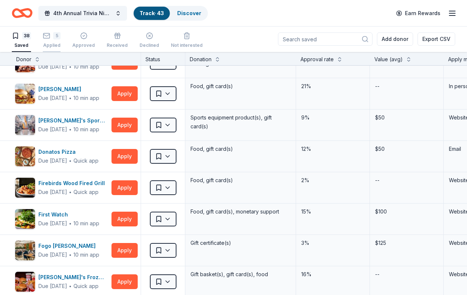 Image resolution: width=467 pixels, height=295 pixels. What do you see at coordinates (200, 59) in the screenshot?
I see `div: Donation` at bounding box center [200, 59].